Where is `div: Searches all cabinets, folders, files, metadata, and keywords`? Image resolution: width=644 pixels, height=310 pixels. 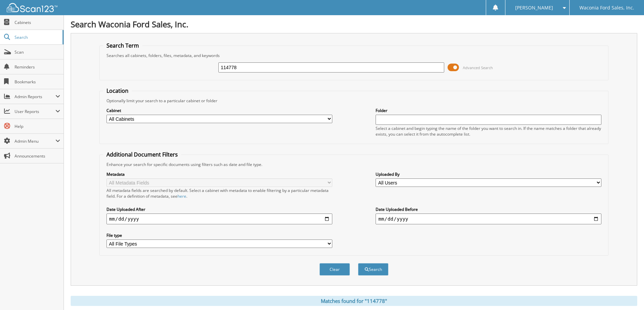 div: Searches all cabinets, folders, files, metadata, and keywords is located at coordinates (354, 55).